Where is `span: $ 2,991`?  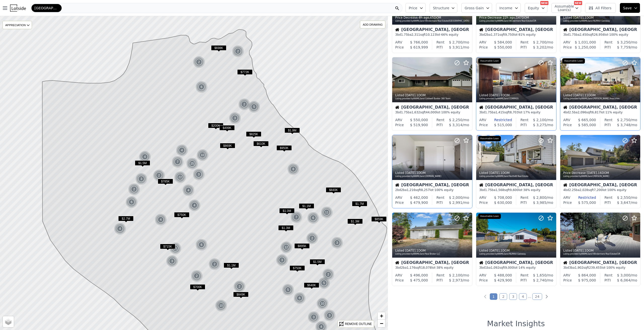 span: $ 2,991 is located at coordinates (456, 203).